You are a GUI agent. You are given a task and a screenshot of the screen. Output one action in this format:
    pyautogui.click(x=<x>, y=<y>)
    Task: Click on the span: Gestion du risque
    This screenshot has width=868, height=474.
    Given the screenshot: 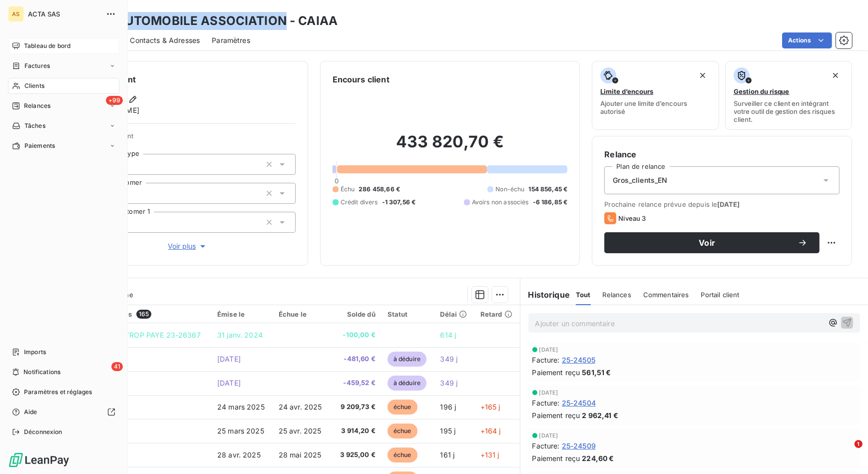 What is the action you would take?
    pyautogui.click(x=762, y=91)
    